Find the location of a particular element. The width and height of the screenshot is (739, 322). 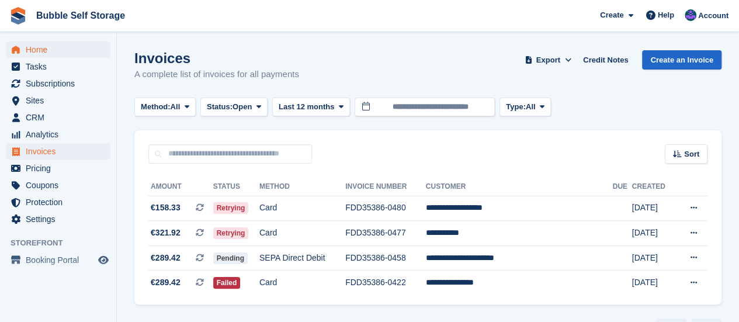

span: Method: is located at coordinates (155, 107).